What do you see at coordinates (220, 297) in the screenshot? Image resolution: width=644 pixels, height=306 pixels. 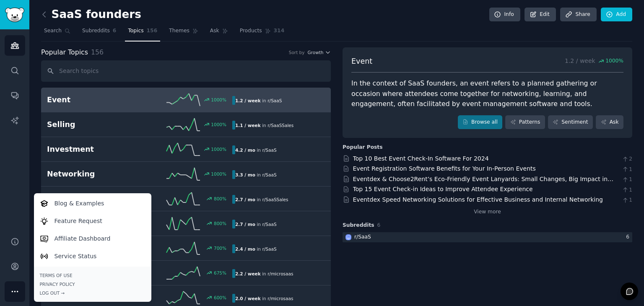 I see `div: 600 %` at bounding box center [220, 297].